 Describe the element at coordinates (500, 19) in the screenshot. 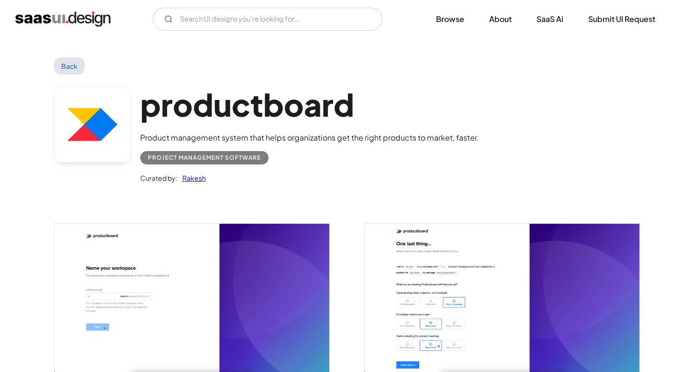

I see `a: About` at that location.